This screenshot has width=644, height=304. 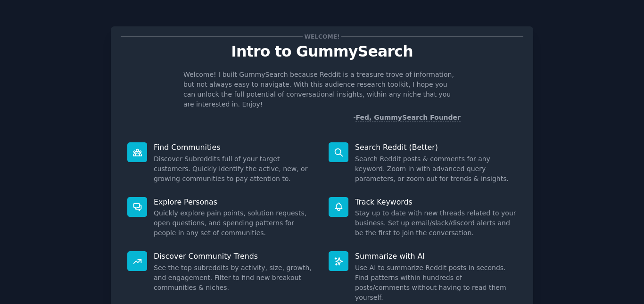 What do you see at coordinates (234, 147) in the screenshot?
I see `p: Find Communities` at bounding box center [234, 147].